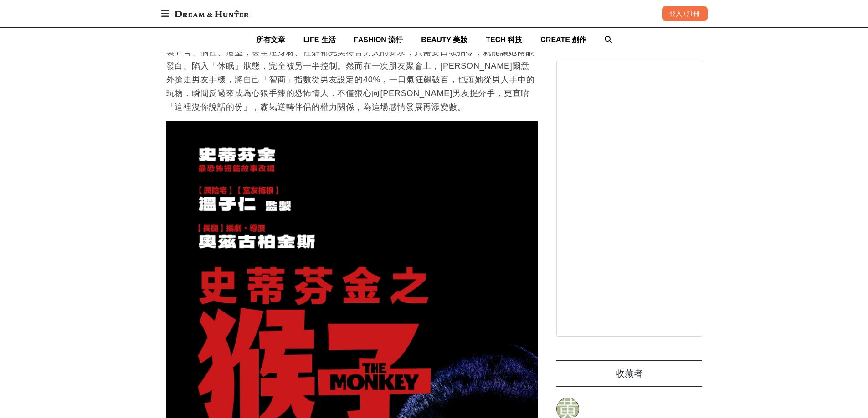 The height and width of the screenshot is (418, 868). I want to click on span: FASHION 流行, so click(379, 40).